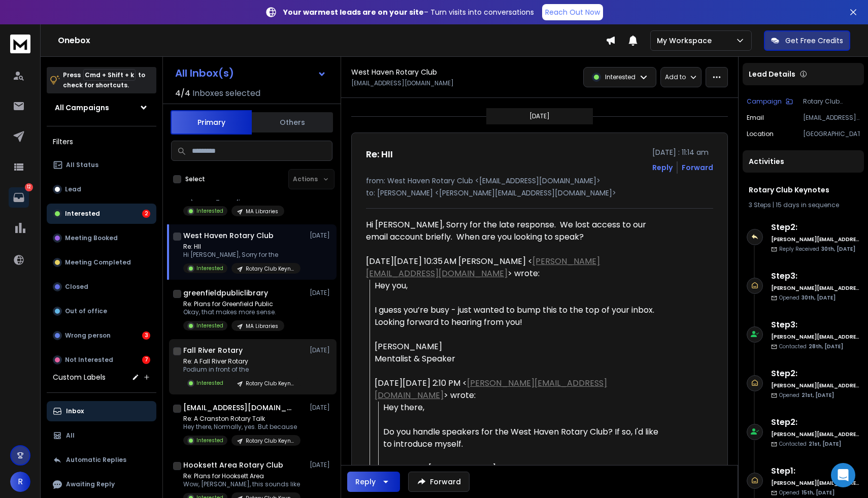  I want to click on p: All, so click(70, 435).